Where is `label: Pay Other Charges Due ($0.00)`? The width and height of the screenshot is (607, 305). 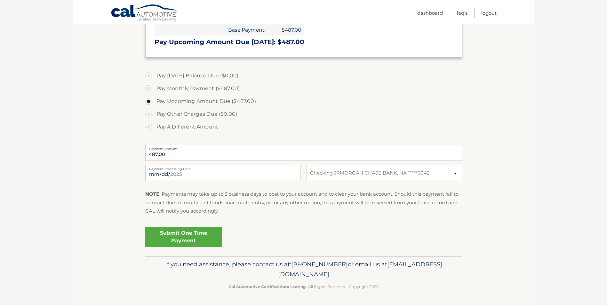 label: Pay Other Charges Due ($0.00) is located at coordinates (304, 114).